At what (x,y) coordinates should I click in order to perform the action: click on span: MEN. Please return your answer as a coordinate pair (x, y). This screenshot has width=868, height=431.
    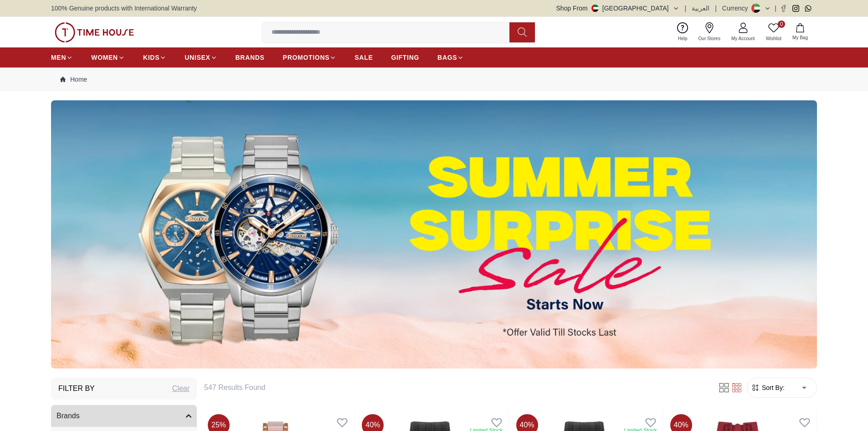
    Looking at the image, I should click on (58, 57).